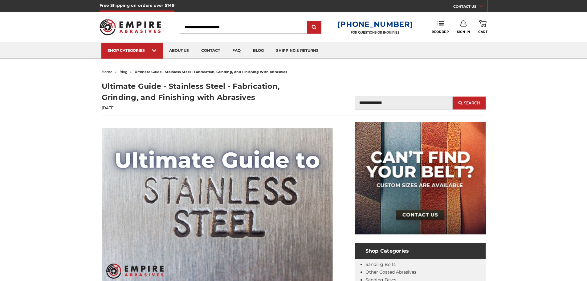 The height and width of the screenshot is (281, 587). I want to click on h4: Shop Categories, so click(420, 251).